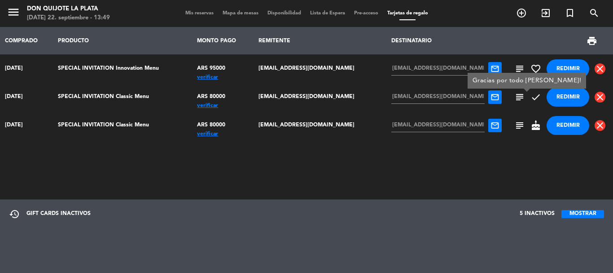  I want to click on span: check, so click(536, 97).